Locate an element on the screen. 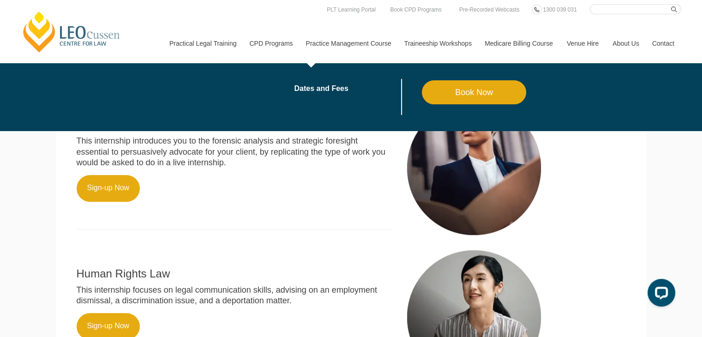 The width and height of the screenshot is (702, 337). a: CPD Programs is located at coordinates (270, 43).